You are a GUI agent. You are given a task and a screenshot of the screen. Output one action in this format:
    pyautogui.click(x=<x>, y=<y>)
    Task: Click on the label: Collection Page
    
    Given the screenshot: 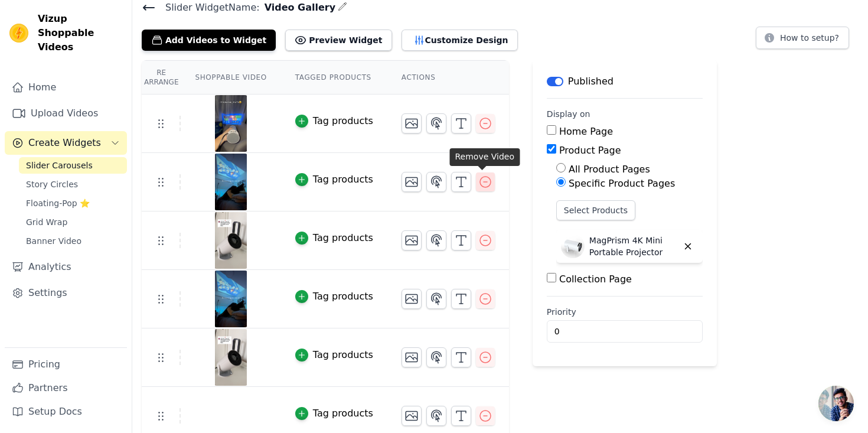 What is the action you would take?
    pyautogui.click(x=595, y=279)
    